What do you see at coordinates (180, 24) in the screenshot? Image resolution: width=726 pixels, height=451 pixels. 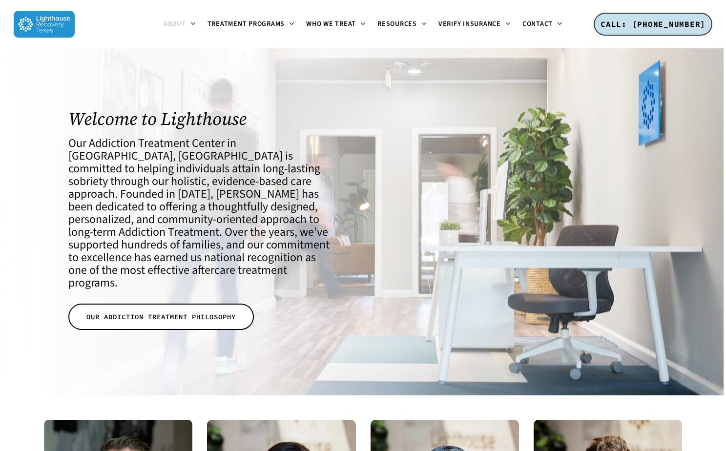 I see `a: About` at bounding box center [180, 24].